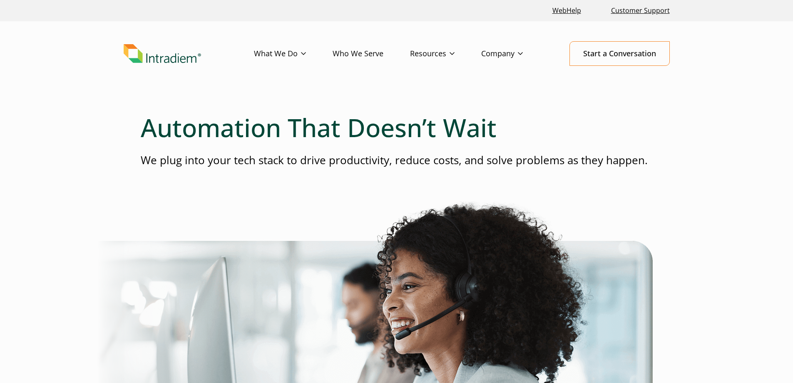  I want to click on a: What We Do, so click(293, 54).